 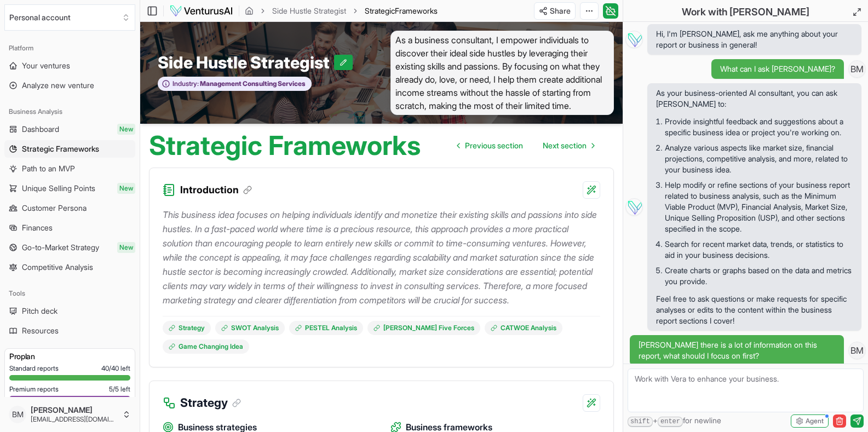 I want to click on span: Pitch deck, so click(x=40, y=311).